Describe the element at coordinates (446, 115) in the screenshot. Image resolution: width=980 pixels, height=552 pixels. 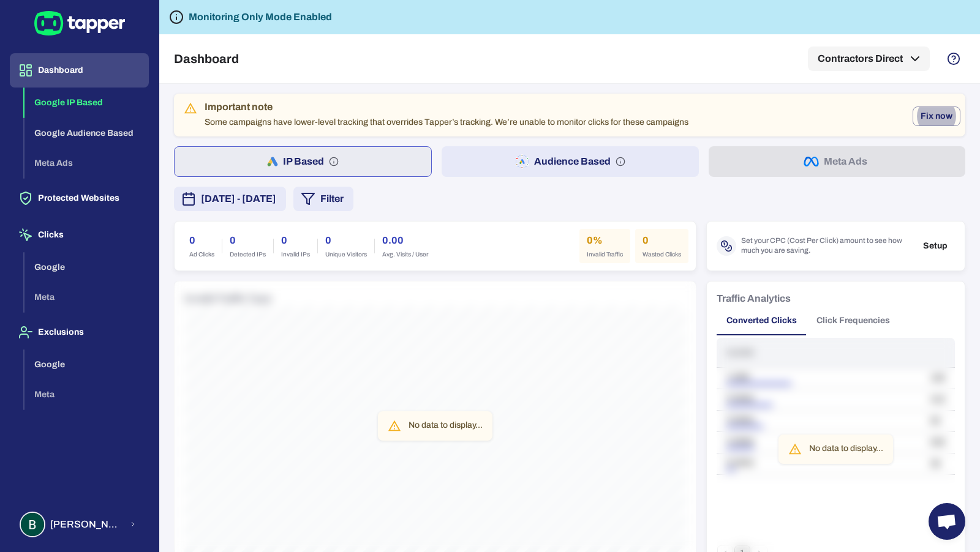
I see `div: Some campaigns have lower-level tracking that overrides Tapper’s tracking. We’re unable to monito...` at that location.